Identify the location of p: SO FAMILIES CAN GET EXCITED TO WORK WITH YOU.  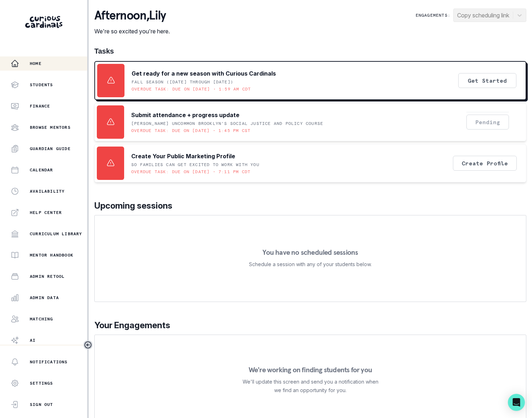
(195, 165).